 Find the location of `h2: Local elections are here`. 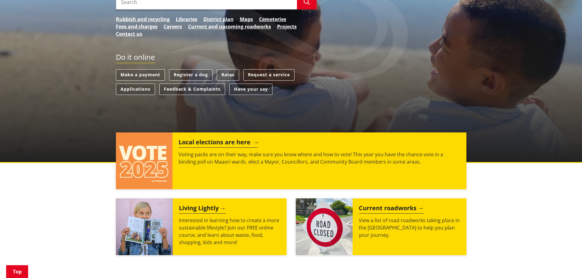

h2: Local elections are here is located at coordinates (218, 143).